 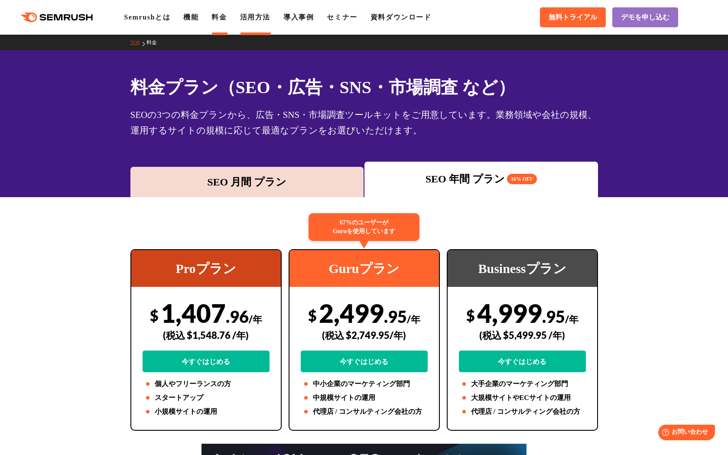 I want to click on a: TOP, so click(x=138, y=42).